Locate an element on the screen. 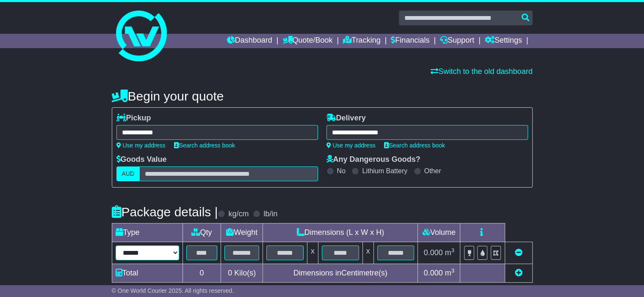 This screenshot has width=644, height=297. a: Dashboard is located at coordinates (249, 41).